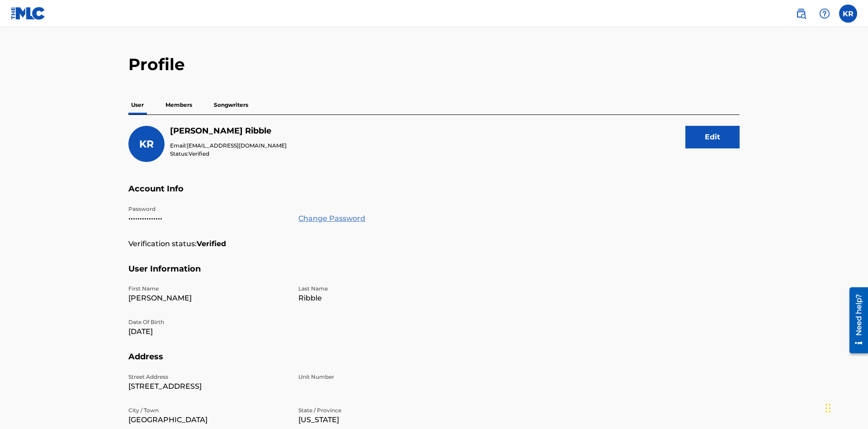 Image resolution: width=868 pixels, height=429 pixels. What do you see at coordinates (162, 244) in the screenshot?
I see `p: Verification status:` at bounding box center [162, 244].